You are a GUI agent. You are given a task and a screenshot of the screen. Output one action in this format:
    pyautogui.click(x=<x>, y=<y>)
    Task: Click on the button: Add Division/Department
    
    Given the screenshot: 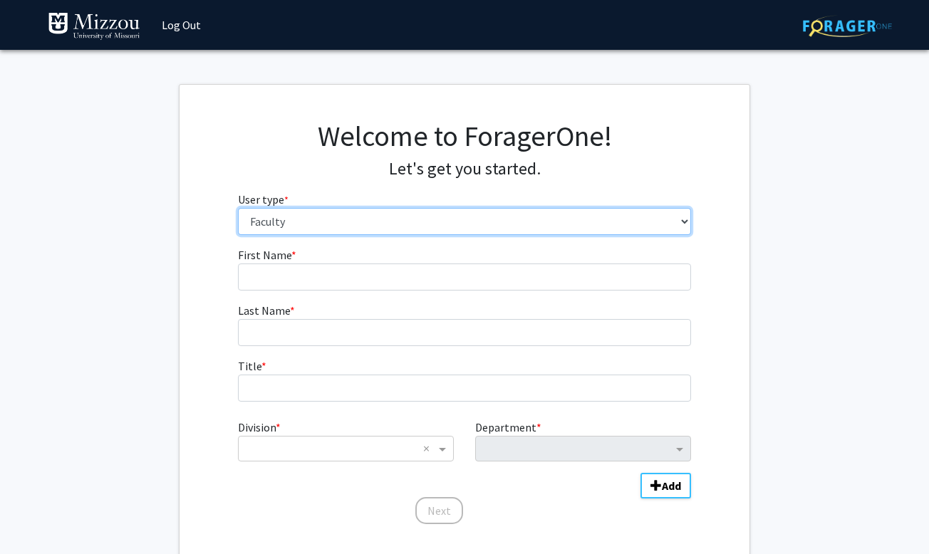 What is the action you would take?
    pyautogui.click(x=666, y=486)
    